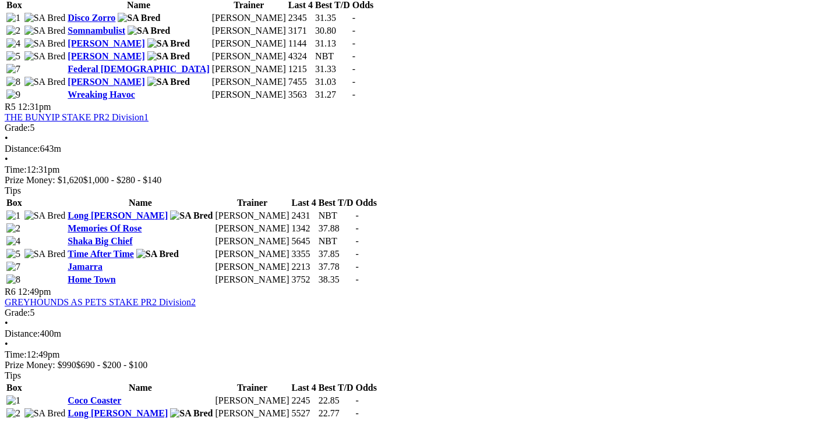  What do you see at coordinates (304, 216) in the screenshot?
I see `td: 2431` at bounding box center [304, 216].